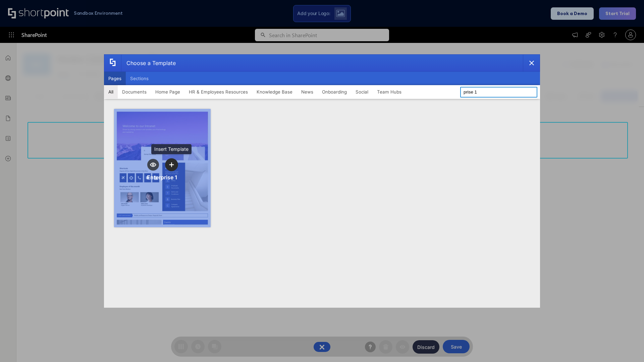  Describe the element at coordinates (499, 92) in the screenshot. I see `input: Search` at that location.